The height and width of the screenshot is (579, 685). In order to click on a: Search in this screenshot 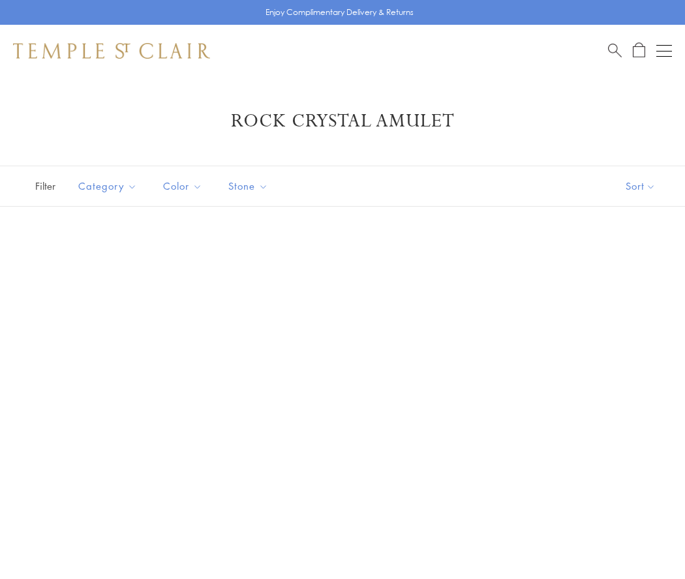, I will do `click(614, 50)`.